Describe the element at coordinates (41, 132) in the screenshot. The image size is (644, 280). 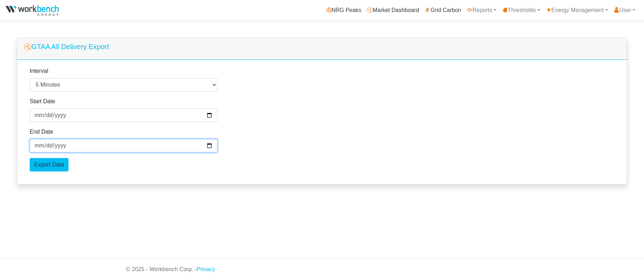
I see `label: End Date` at that location.